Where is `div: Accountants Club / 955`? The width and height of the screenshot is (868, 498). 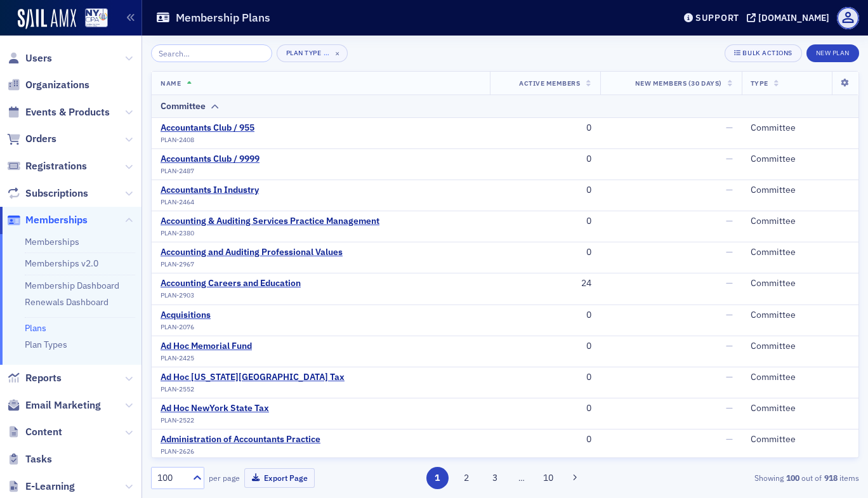 div: Accountants Club / 955 is located at coordinates (207, 128).